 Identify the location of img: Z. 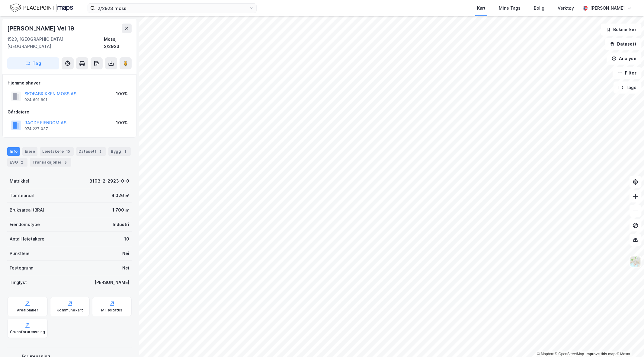
(636, 262).